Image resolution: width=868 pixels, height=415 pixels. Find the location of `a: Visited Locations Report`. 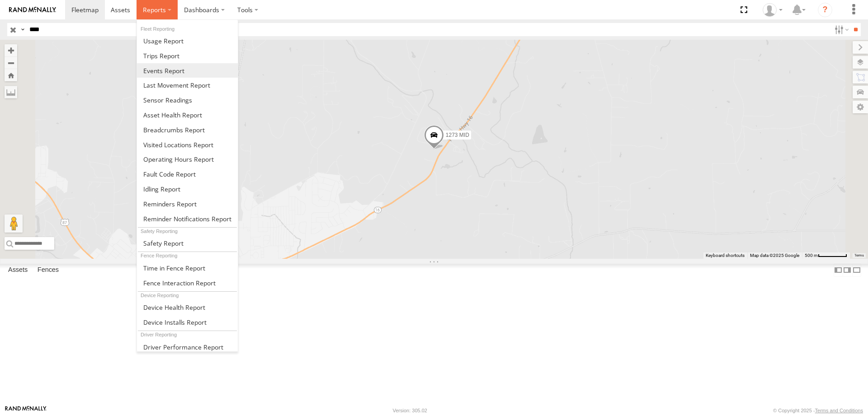

a: Visited Locations Report is located at coordinates (187, 144).